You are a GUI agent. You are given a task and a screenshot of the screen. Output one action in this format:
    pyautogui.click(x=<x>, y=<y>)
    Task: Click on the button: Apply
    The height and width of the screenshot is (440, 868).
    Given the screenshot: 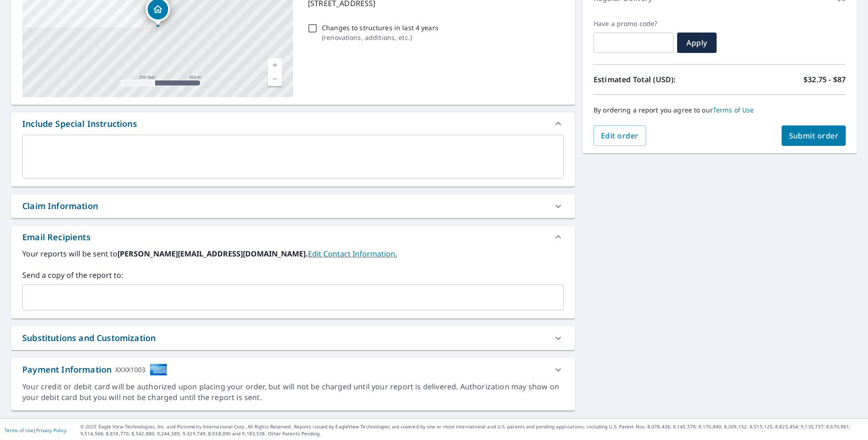 What is the action you would take?
    pyautogui.click(x=696, y=43)
    